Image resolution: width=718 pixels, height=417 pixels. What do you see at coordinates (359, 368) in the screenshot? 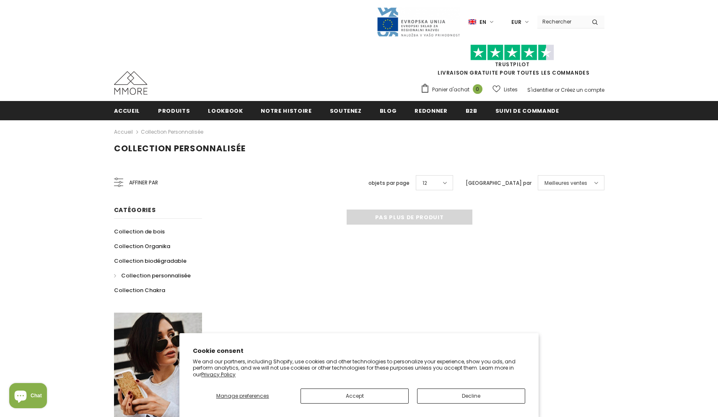
I see `p: We and our partners, including Shopify, use cookies and other technologies to personalize your ex...` at bounding box center [359, 368].